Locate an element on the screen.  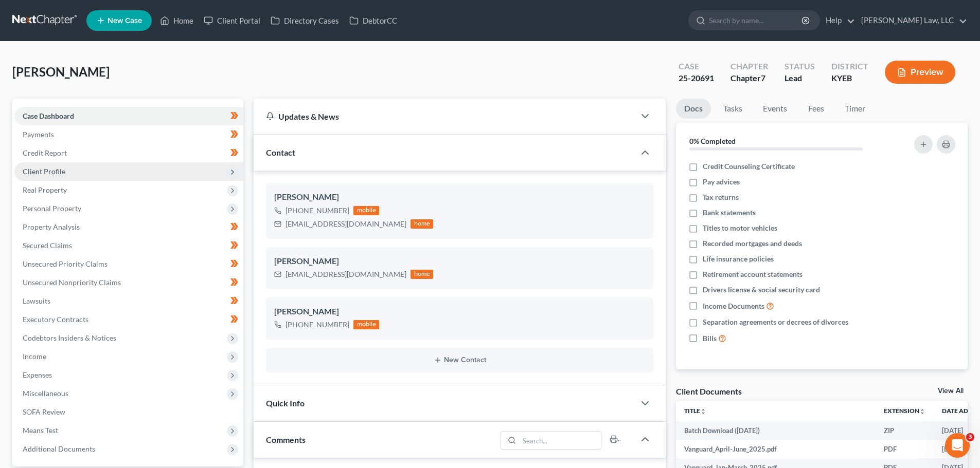
span: Means Test is located at coordinates (40, 430).